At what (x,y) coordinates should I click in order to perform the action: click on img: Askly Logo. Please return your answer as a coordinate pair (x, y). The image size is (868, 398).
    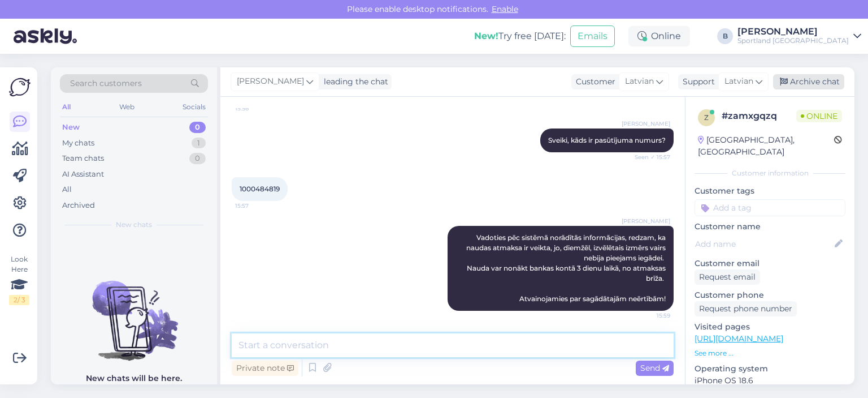
    Looking at the image, I should click on (20, 87).